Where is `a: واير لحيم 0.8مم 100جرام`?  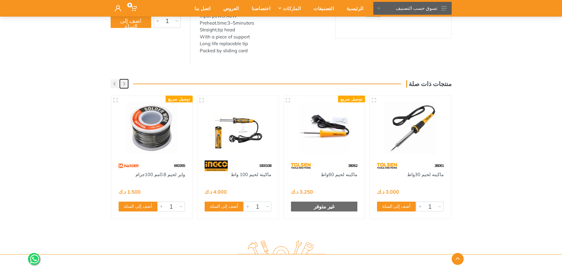 a: واير لحيم 0.8مم 100جرام is located at coordinates (160, 174).